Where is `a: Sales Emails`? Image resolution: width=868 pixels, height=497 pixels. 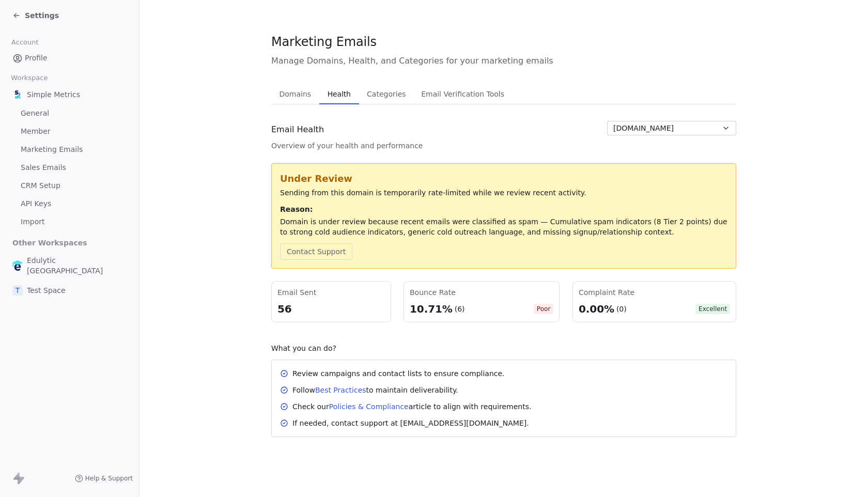
a: Sales Emails is located at coordinates (69, 167).